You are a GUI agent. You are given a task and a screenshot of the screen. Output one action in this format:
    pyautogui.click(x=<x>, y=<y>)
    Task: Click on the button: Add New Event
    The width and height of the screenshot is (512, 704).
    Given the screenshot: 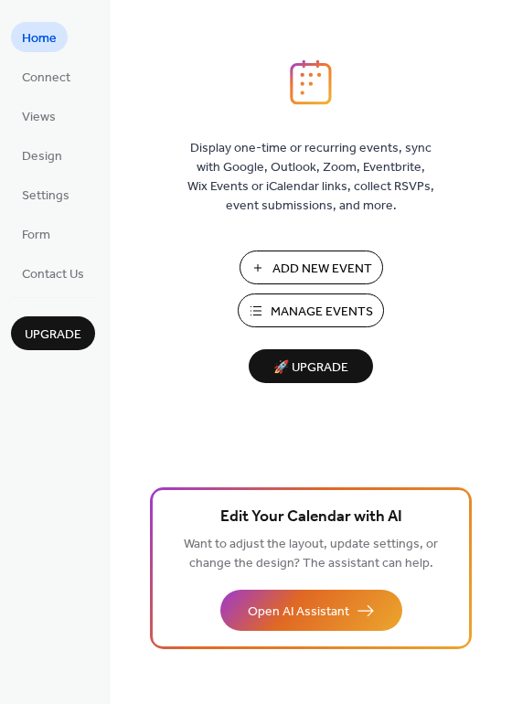 What is the action you would take?
    pyautogui.click(x=311, y=267)
    